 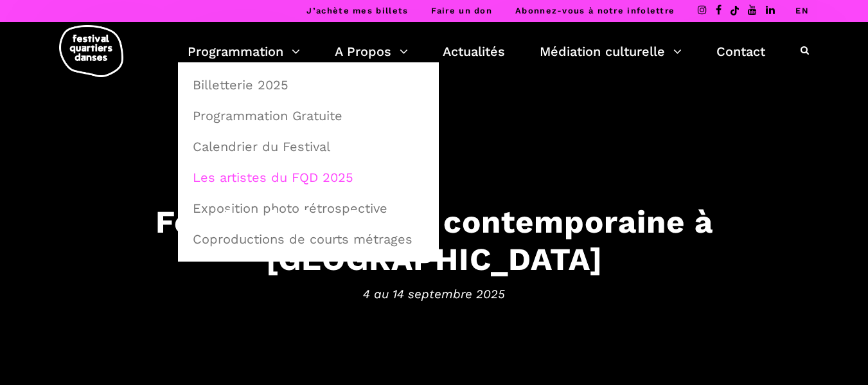 What do you see at coordinates (611, 51) in the screenshot?
I see `a: Médiation culturelle` at bounding box center [611, 51].